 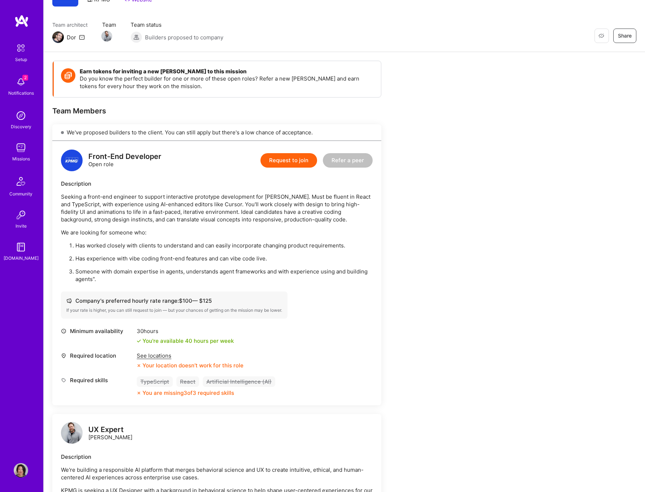 What do you see at coordinates (217, 473) in the screenshot?
I see `p: We're building a responsible AI platform that merges behavioral science and UX to create intuitiv...` at bounding box center [217, 473].